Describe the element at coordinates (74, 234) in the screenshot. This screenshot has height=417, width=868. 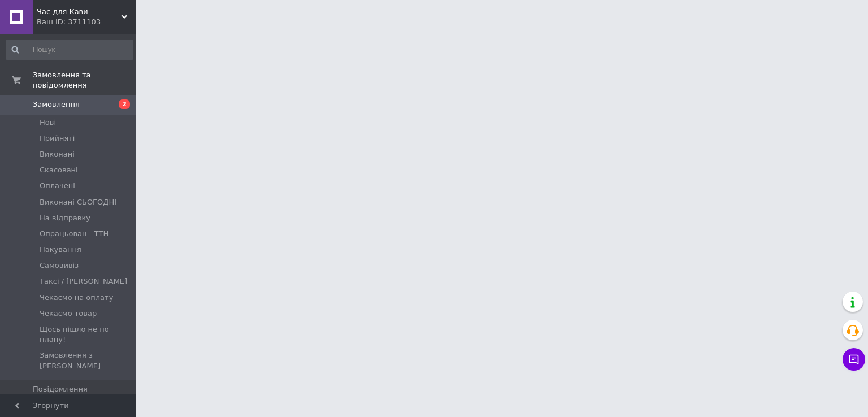
I see `span: Опрацьован - ТТН` at that location.